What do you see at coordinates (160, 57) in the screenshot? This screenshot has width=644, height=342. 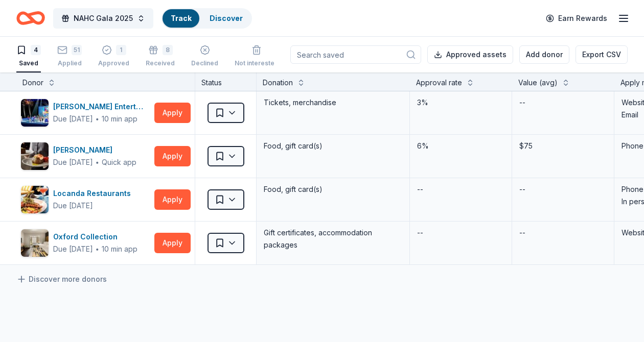 I see `button: 8Received` at bounding box center [160, 57].